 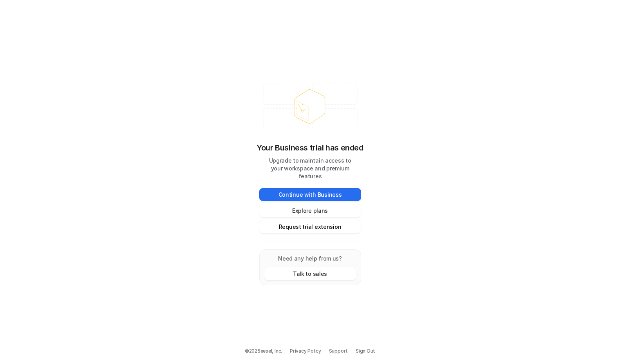 I want to click on button: Continue with Business, so click(x=310, y=194).